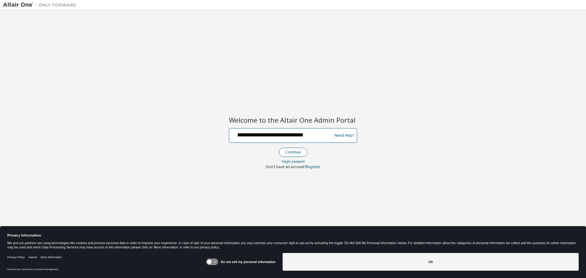 The image size is (586, 278). I want to click on a: Register, so click(313, 167).